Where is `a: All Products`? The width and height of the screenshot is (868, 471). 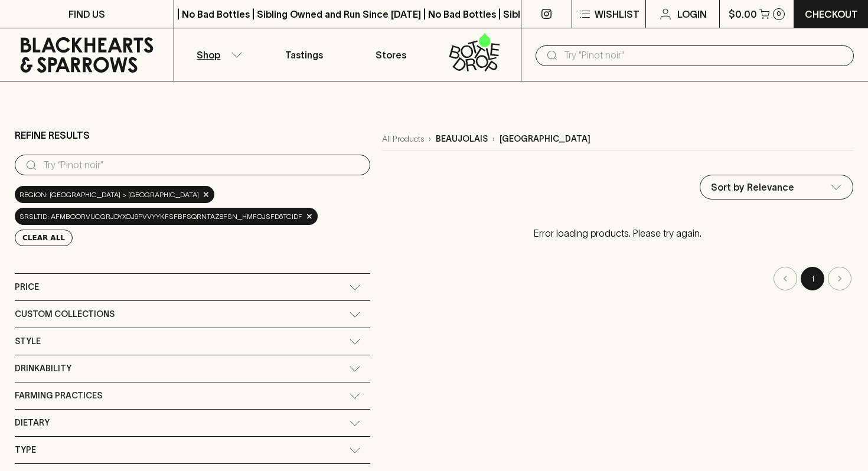
a: All Products is located at coordinates (402, 139).